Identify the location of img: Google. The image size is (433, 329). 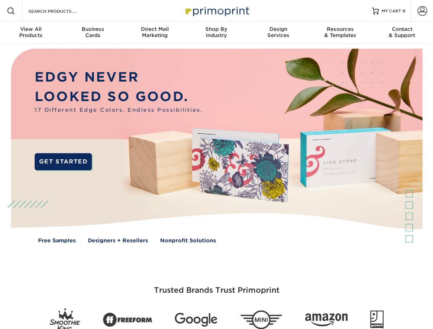
(196, 320).